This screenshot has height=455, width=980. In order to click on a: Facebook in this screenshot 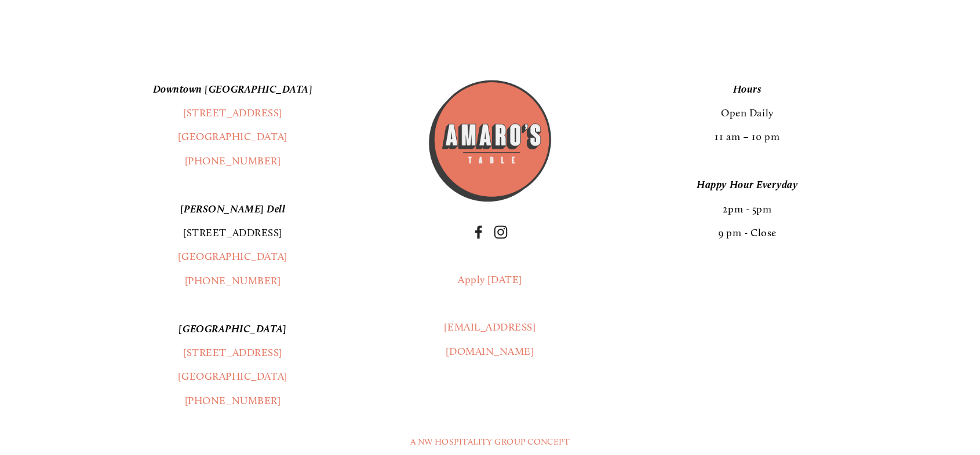, I will do `click(479, 232)`.